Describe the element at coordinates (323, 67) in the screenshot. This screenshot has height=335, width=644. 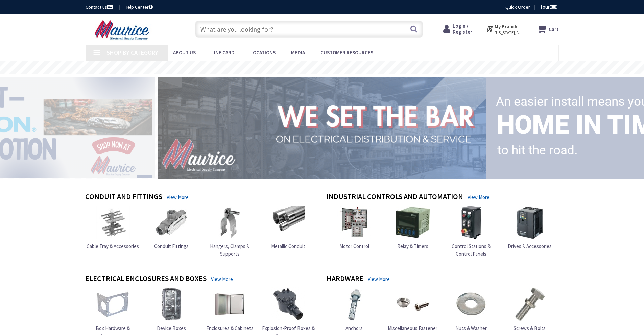
I see `rs-layer: Free Same Day Pickup at 15 Locations` at that location.